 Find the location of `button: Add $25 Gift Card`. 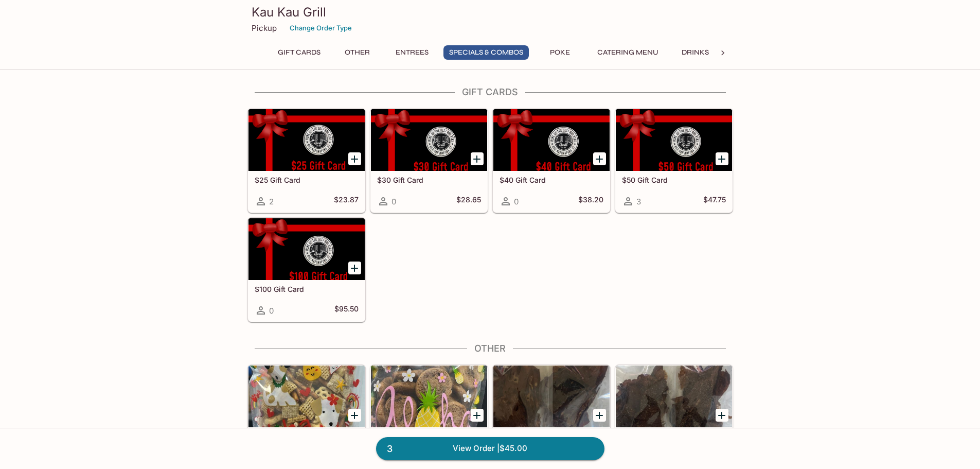

button: Add $25 Gift Card is located at coordinates (355, 158).